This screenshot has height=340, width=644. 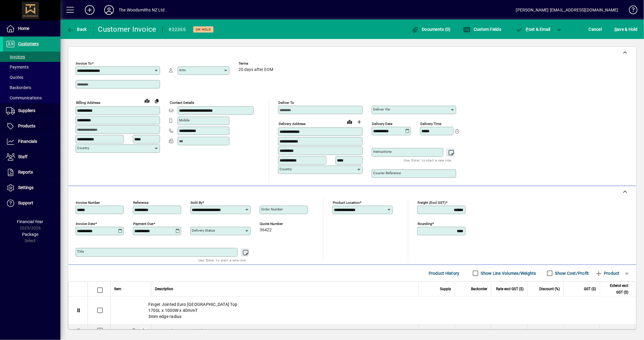 I want to click on button: Copy to Delivery address, so click(x=157, y=101).